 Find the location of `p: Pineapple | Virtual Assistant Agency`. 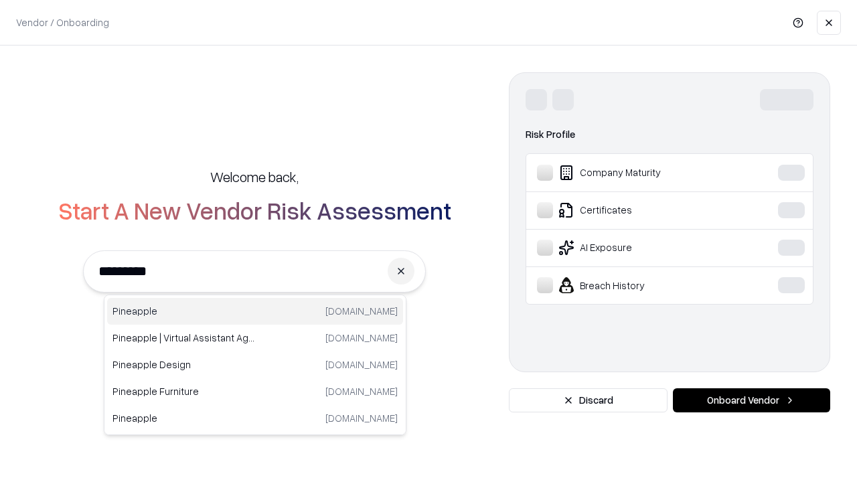

p: Pineapple | Virtual Assistant Agency is located at coordinates (183, 337).